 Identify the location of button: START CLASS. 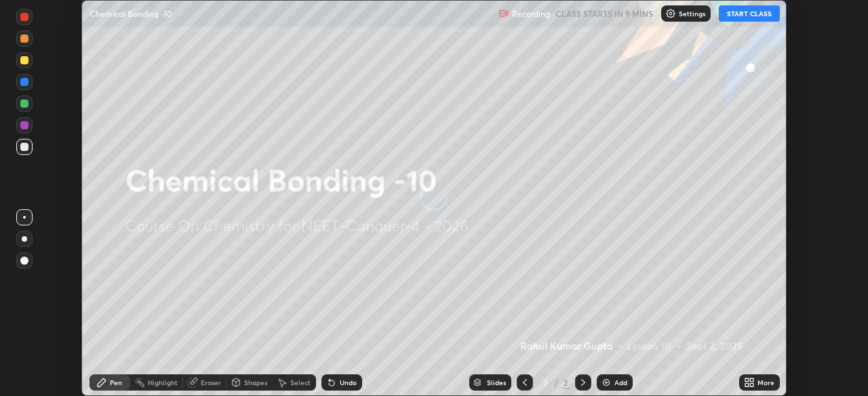
(750, 14).